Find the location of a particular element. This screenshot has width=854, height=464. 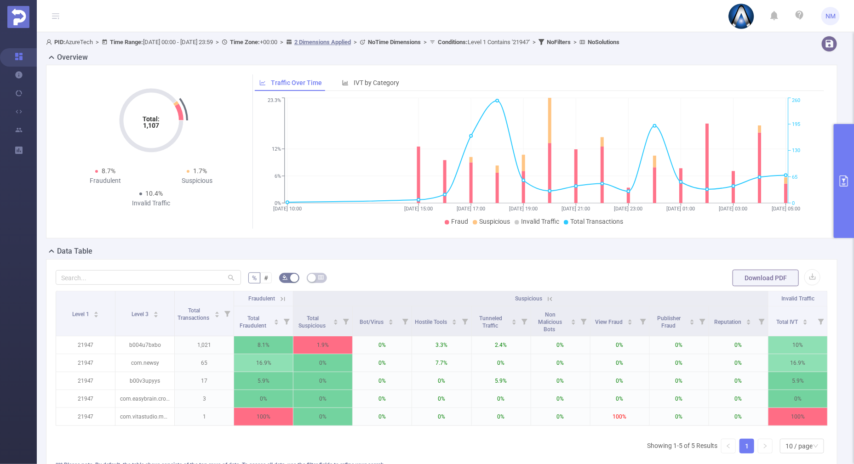

span: 1.7% is located at coordinates (200, 171).